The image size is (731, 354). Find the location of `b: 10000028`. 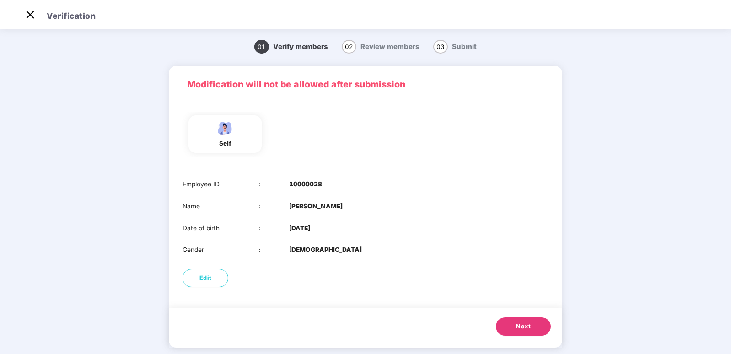

b: 10000028 is located at coordinates (306, 184).